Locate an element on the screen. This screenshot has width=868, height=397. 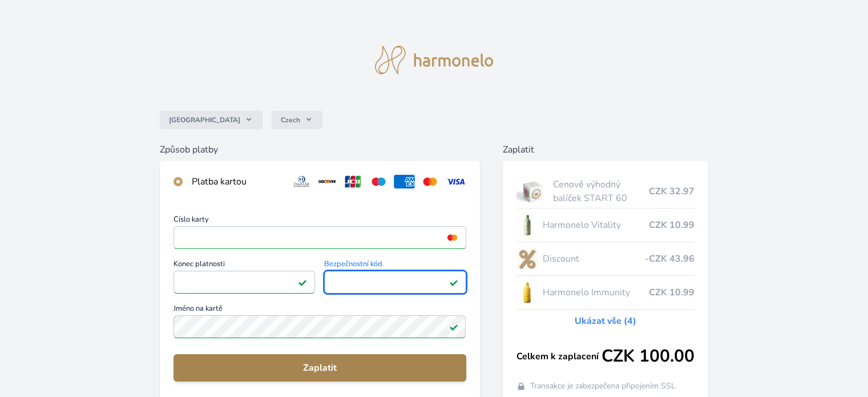
button: Czech is located at coordinates (297, 120).